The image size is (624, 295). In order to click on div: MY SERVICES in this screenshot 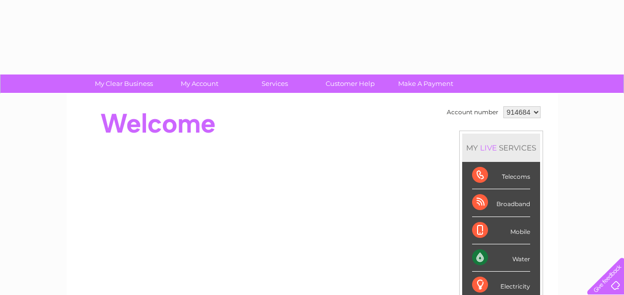, I will do `click(501, 147)`.